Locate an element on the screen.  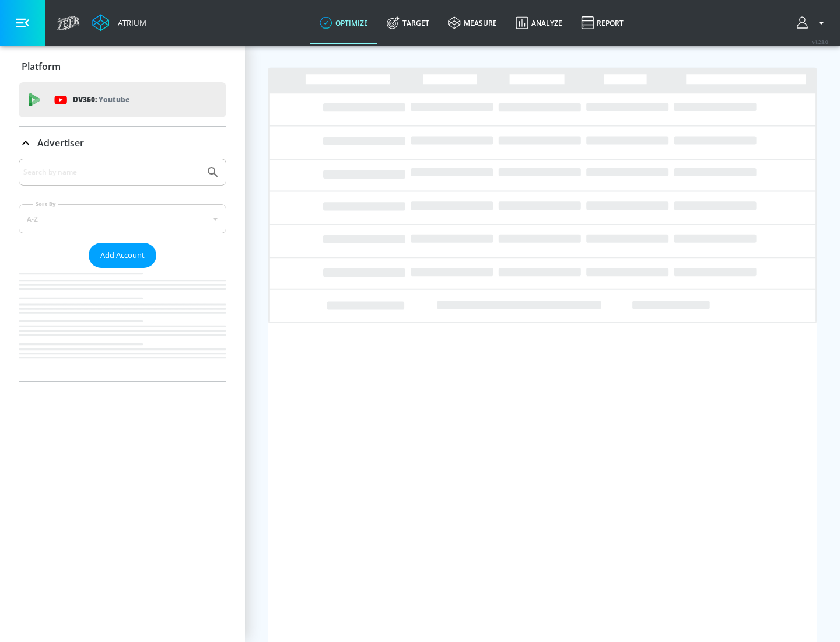
input: Search by name is located at coordinates (111, 173).